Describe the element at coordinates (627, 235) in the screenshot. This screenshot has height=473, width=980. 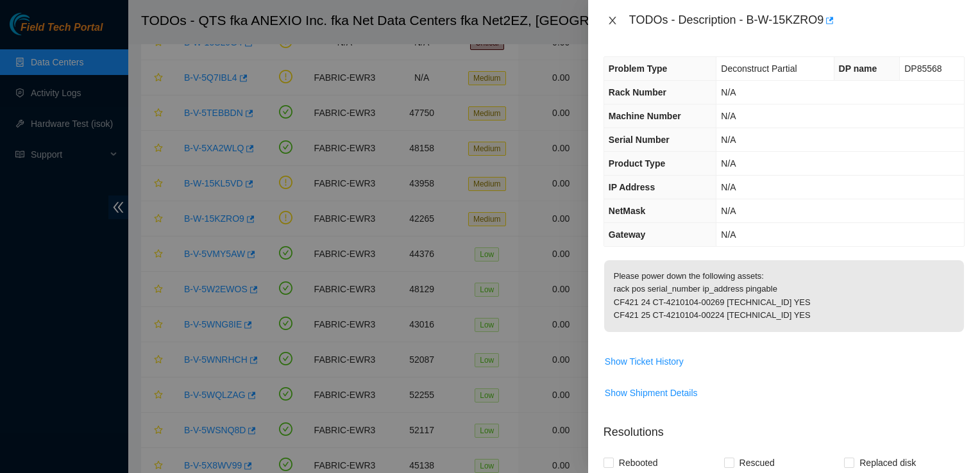
I see `span: Gateway` at that location.